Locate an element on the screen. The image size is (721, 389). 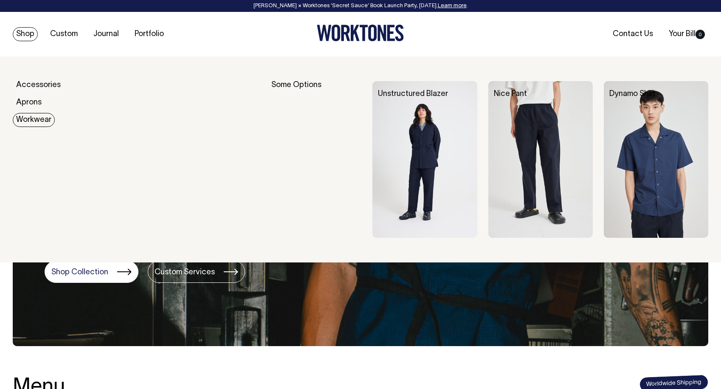
img: Nice Pant is located at coordinates (541, 159).